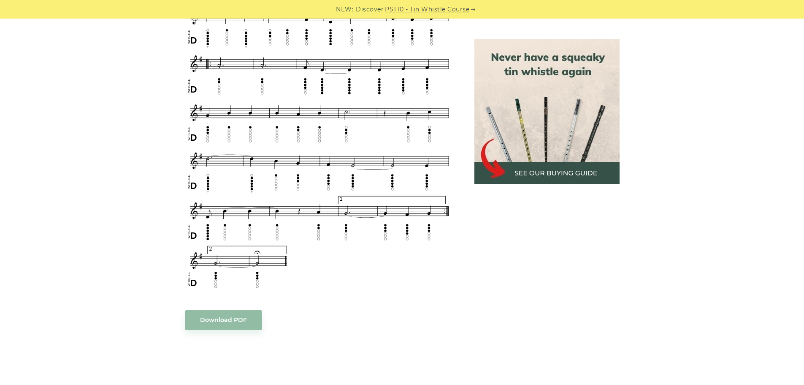 The width and height of the screenshot is (804, 385). What do you see at coordinates (370, 9) in the screenshot?
I see `span: Discover` at bounding box center [370, 9].